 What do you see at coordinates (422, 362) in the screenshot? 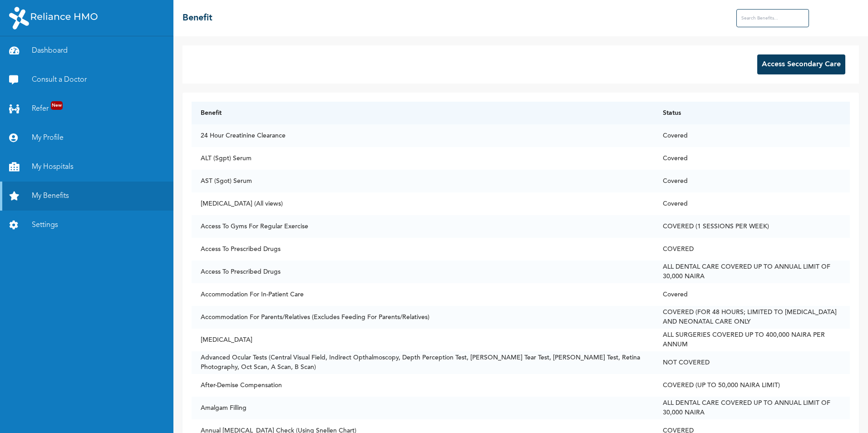
I see `td: Advanced Ocular Tests (Central Visual Field, Indirect Opthalmoscopy, Depth Perception Test, [PERS...` at bounding box center [422, 362].